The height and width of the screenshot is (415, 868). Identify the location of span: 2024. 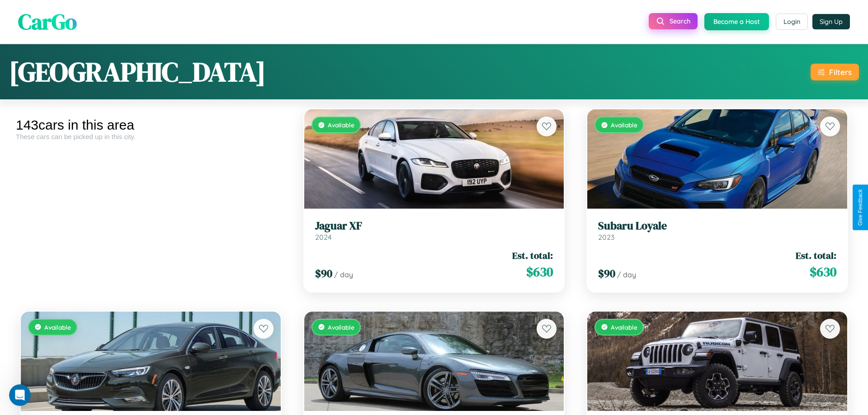
(323, 237).